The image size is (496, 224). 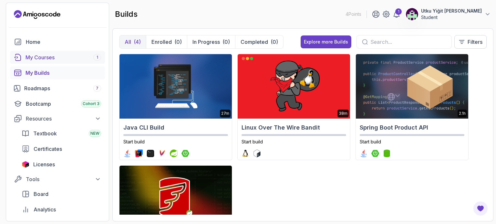 I want to click on span: Cohort 3, so click(x=91, y=104).